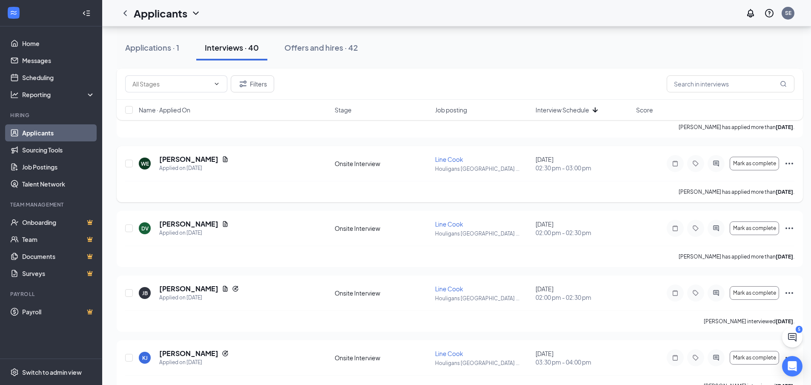 The image size is (811, 385). I want to click on span: 02:30 pm - 03:00 pm, so click(583, 168).